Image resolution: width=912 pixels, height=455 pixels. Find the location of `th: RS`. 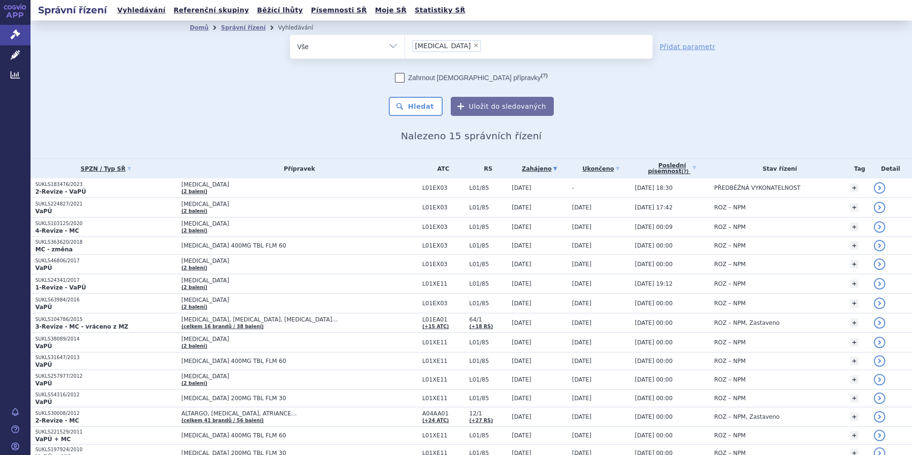

th: RS is located at coordinates (486, 168).